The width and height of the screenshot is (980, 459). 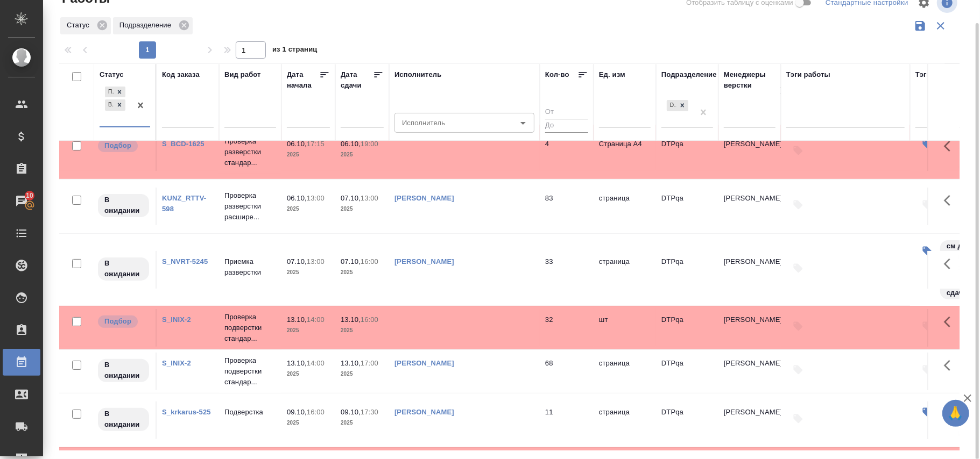 I want to click on td: 4, so click(x=567, y=152).